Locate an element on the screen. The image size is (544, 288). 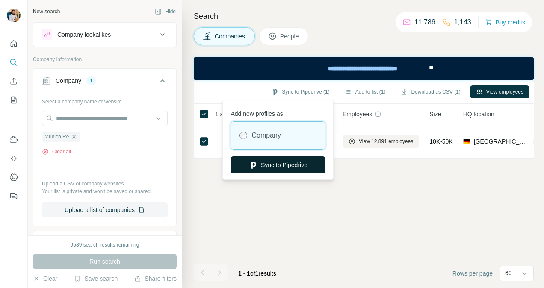
div: Company is located at coordinates (68, 81).